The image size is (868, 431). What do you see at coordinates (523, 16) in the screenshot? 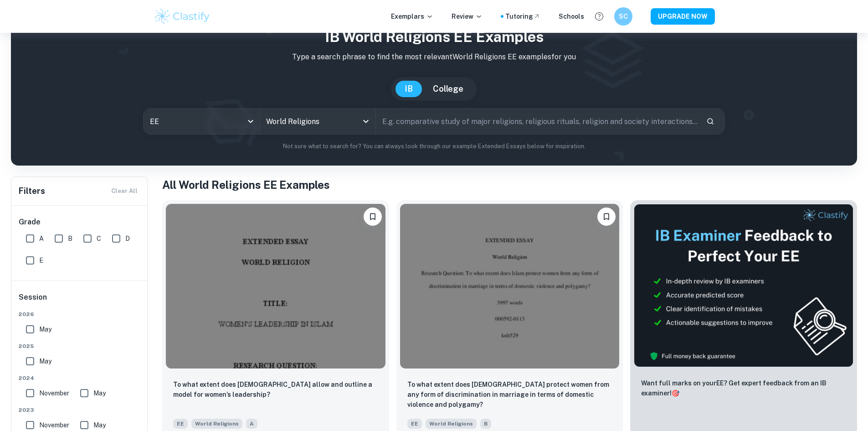
I see `a: Tutoring` at bounding box center [523, 16].